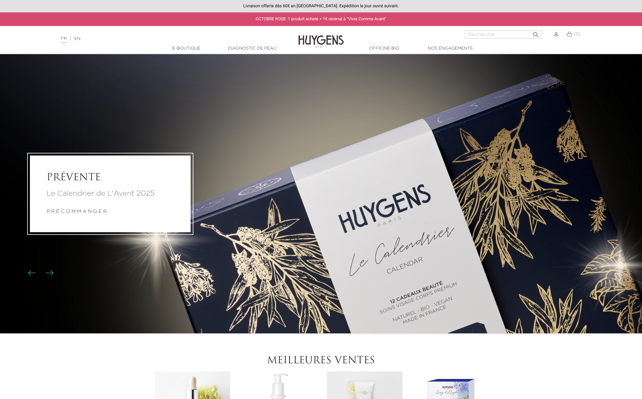 The image size is (642, 399). Describe the element at coordinates (384, 48) in the screenshot. I see `a: Officine Bio` at that location.